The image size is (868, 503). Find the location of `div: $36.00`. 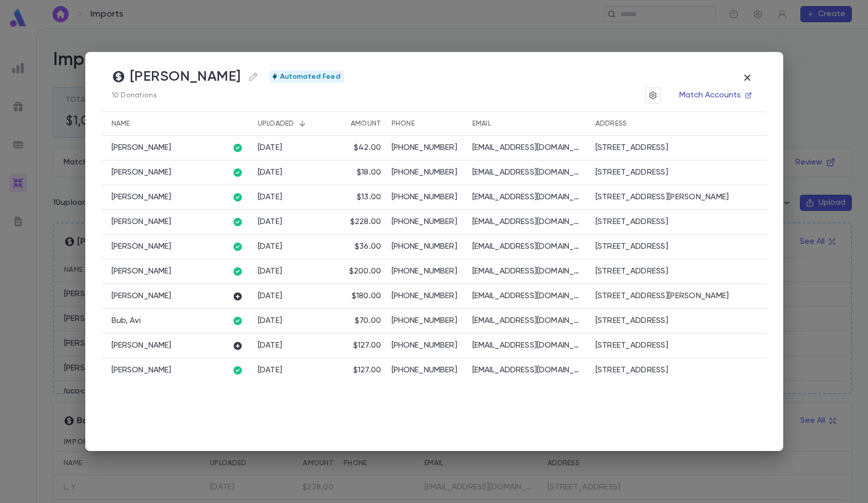

div: $36.00 is located at coordinates (368, 247).